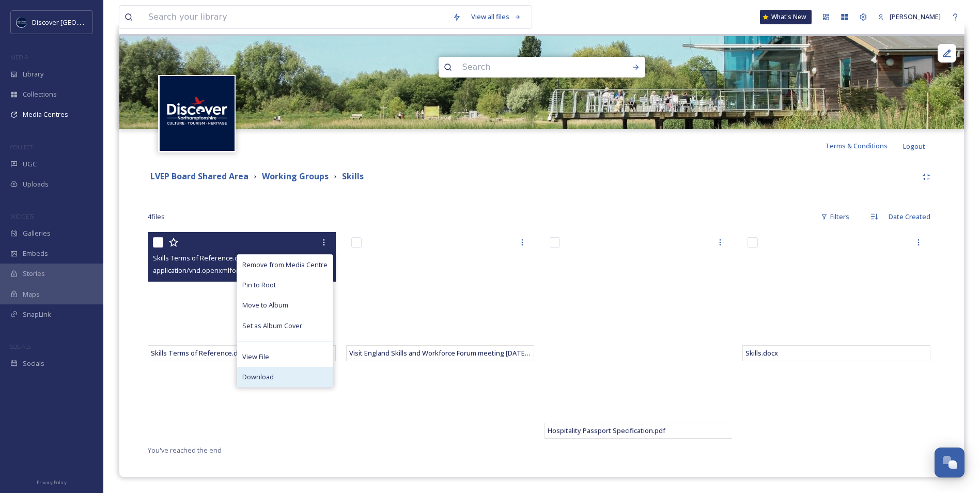 This screenshot has width=980, height=493. Describe the element at coordinates (606, 430) in the screenshot. I see `span: Hospitality Passport Specification.pdf` at that location.